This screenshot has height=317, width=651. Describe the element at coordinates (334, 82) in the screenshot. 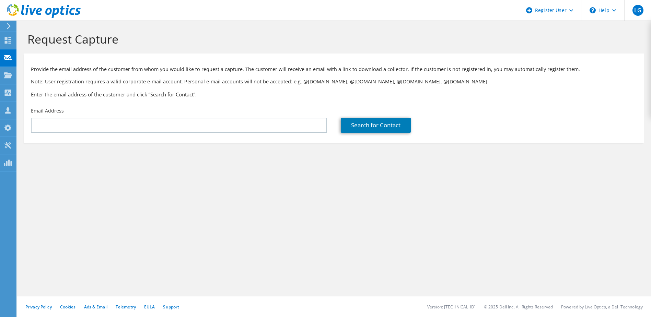

I see `p: Note: User registration requires a valid corporate e-mail account. Personal e-mail accounts will ...` at that location.